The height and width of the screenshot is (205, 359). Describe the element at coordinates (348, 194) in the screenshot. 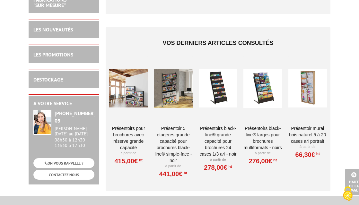

I see `button: Cookies (fenêtre modale)` at that location.